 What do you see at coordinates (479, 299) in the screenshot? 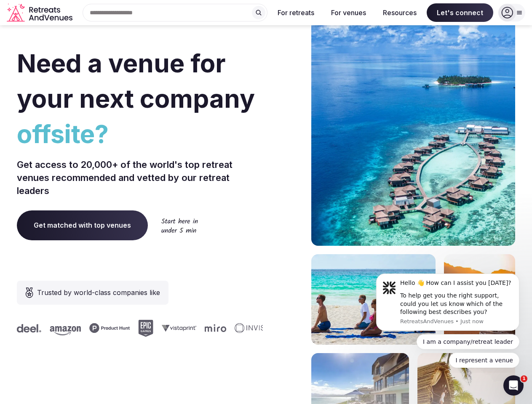
I see `img: woman sitting in back of truck with camels` at bounding box center [479, 299].